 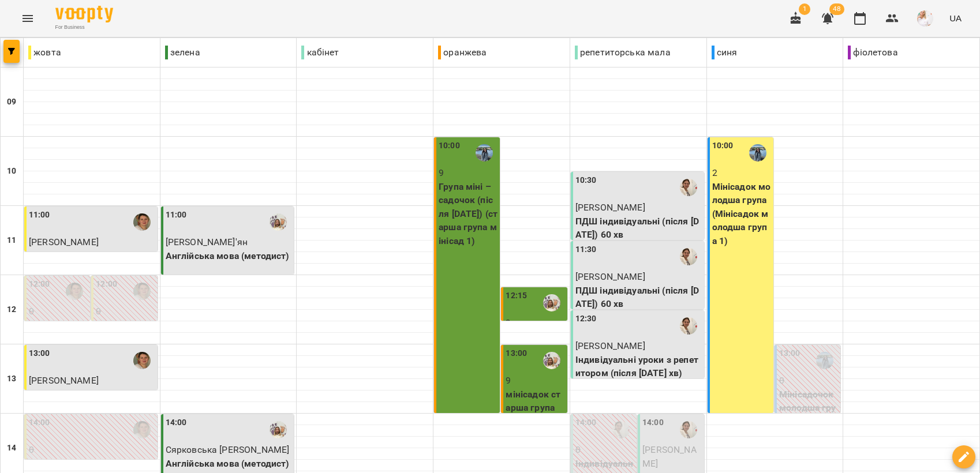 What do you see at coordinates (925, 18) in the screenshot?
I see `img: eae1df90f94753cb7588c731c894874c.jpg` at bounding box center [925, 18].